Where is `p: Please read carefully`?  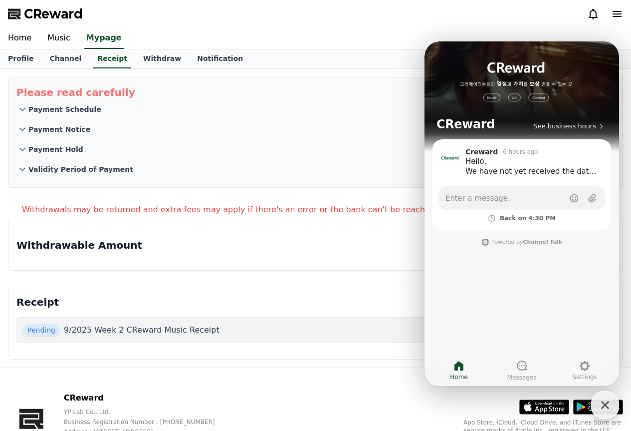 p: Please read carefully is located at coordinates (315, 92).